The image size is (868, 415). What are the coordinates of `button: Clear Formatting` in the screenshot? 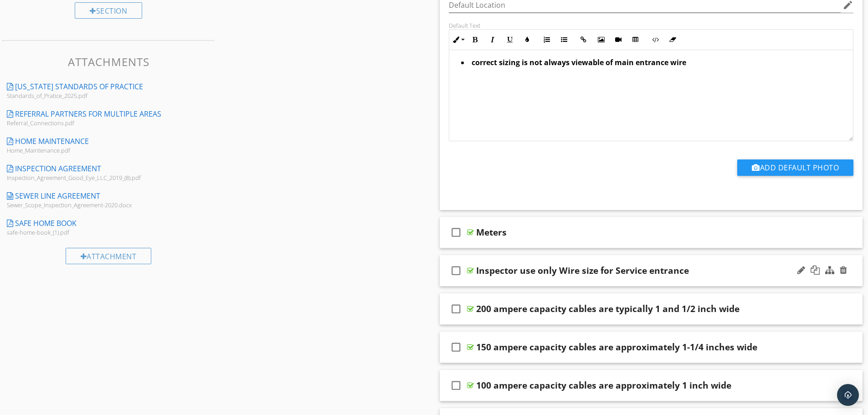 It's located at (673, 39).